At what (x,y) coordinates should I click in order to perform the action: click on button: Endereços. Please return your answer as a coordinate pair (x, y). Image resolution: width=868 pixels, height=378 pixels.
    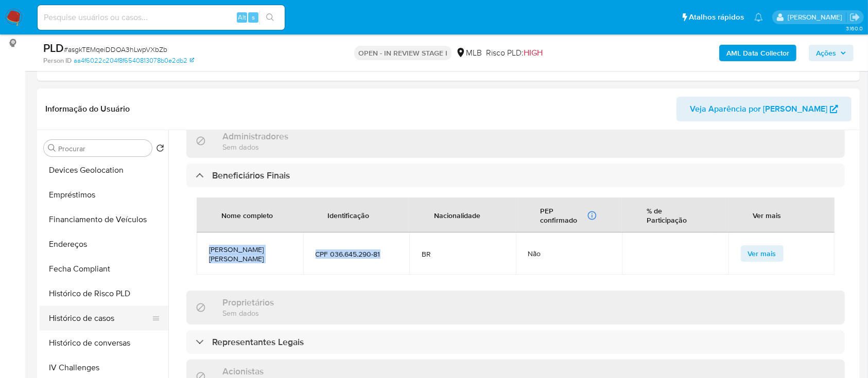
    Looking at the image, I should click on (104, 244).